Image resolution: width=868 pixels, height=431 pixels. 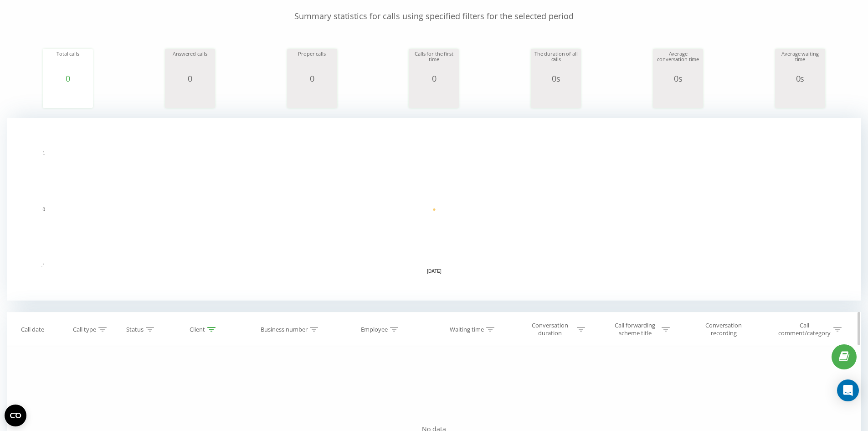 I want to click on div: Call date, so click(x=32, y=329).